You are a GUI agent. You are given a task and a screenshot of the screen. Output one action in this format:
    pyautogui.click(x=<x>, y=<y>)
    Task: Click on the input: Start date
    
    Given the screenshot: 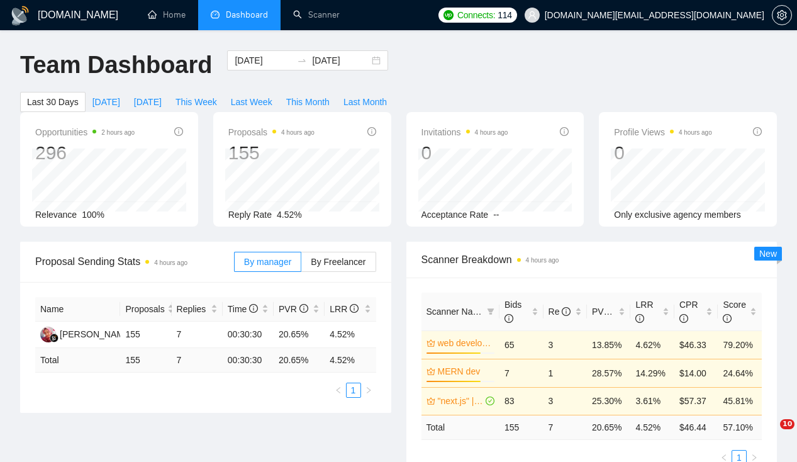 What is the action you would take?
    pyautogui.click(x=263, y=60)
    